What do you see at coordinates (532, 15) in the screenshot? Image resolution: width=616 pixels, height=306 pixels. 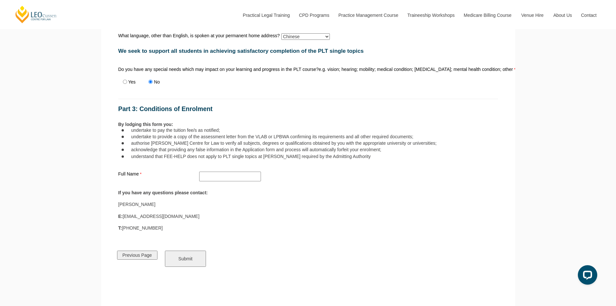 I see `a: Venue Hire` at bounding box center [532, 15].